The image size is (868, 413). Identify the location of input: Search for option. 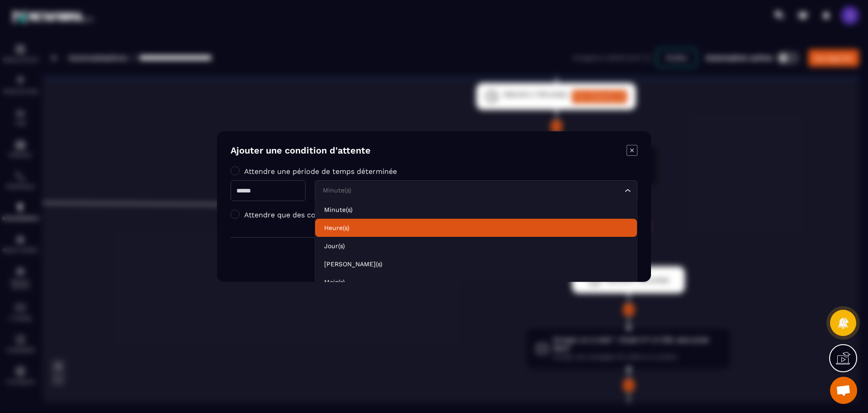
(472, 191).